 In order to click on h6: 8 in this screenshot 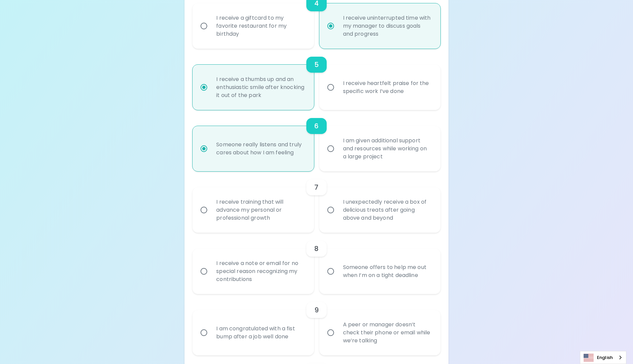, I will do `click(316, 248)`.